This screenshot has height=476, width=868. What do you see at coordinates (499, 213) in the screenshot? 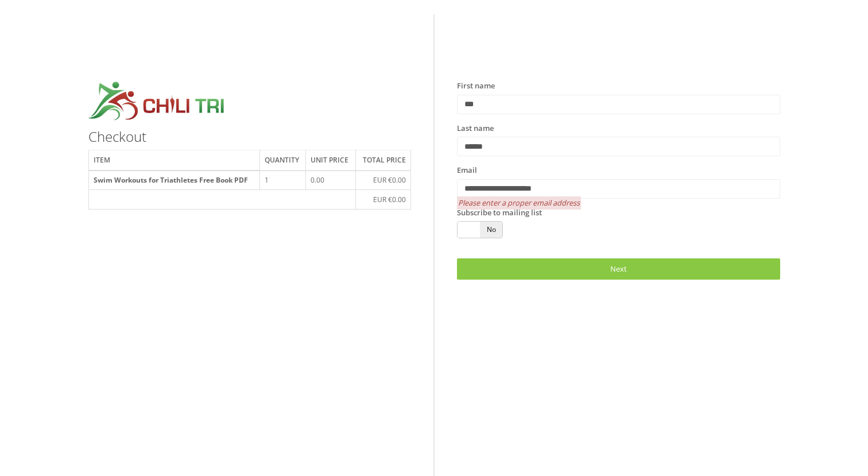
I see `label: Subscribe to mailing list` at bounding box center [499, 213].